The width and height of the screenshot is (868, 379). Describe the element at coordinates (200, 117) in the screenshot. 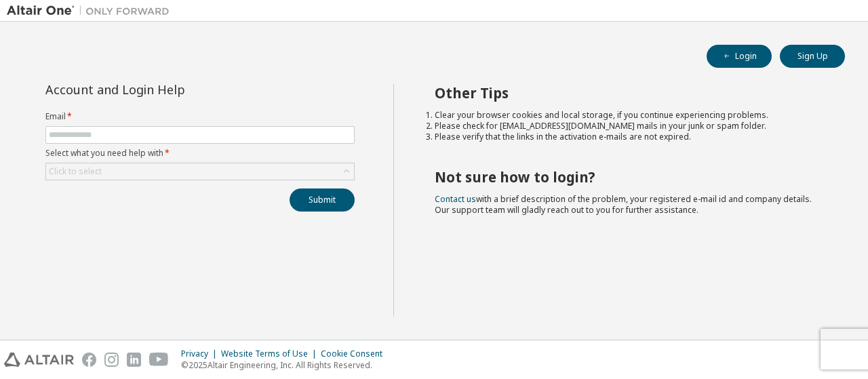

I see `label: Email` at that location.